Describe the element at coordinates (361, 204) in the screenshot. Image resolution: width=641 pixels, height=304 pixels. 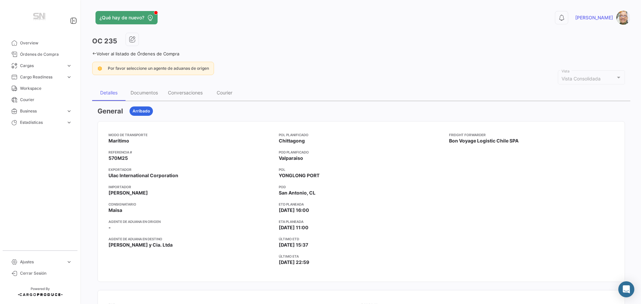
I see `app-card-info-title: ETD planeada` at that location.